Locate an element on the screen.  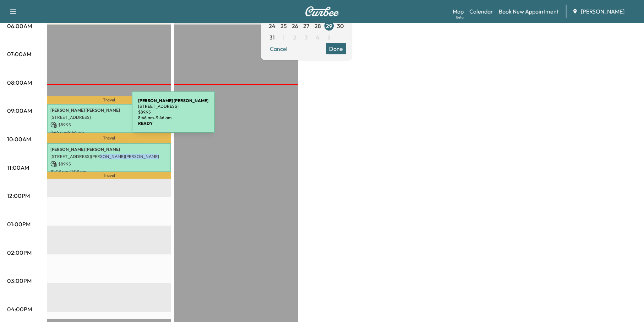
div: Beta is located at coordinates (460, 17).